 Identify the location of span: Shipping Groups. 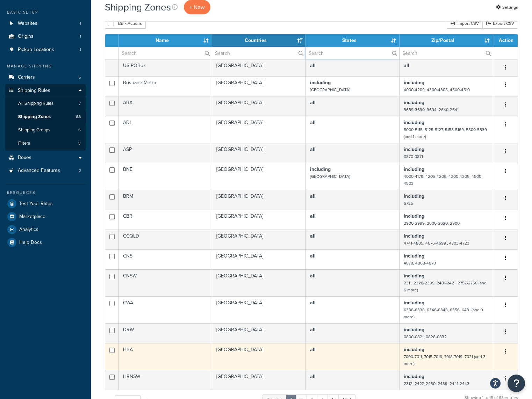
(34, 130).